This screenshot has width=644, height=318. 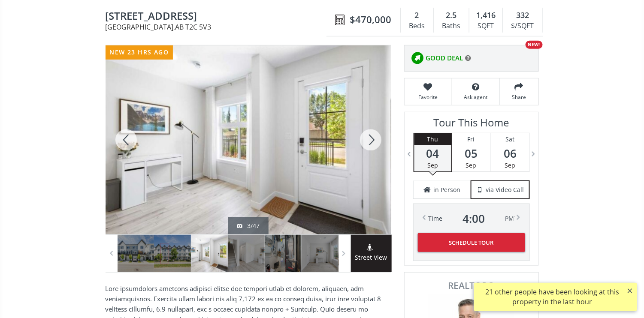 I want to click on div: 2.5, so click(x=451, y=15).